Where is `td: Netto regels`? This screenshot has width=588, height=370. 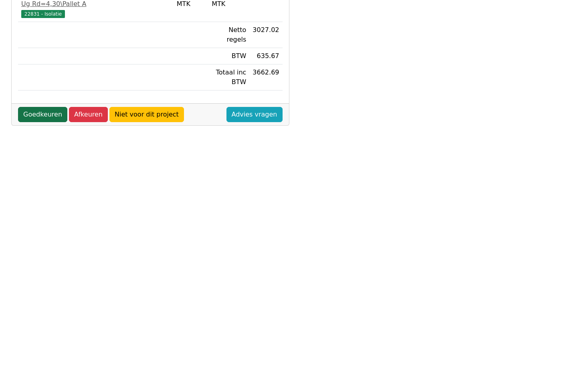 td: Netto regels is located at coordinates (229, 35).